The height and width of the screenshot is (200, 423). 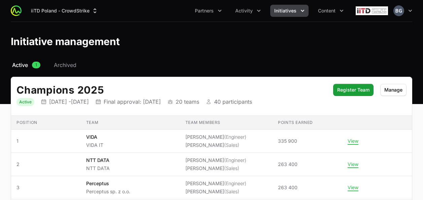 What do you see at coordinates (353, 90) in the screenshot?
I see `span: Register Team` at bounding box center [353, 90].